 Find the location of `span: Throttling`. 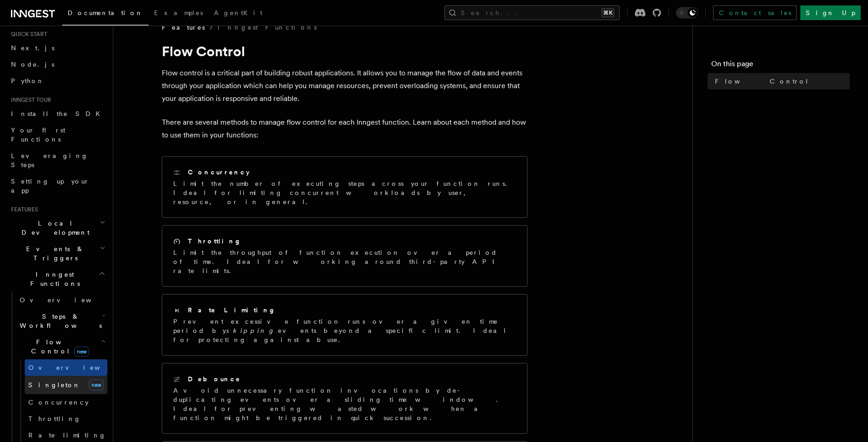

span: Throttling is located at coordinates (55, 419).